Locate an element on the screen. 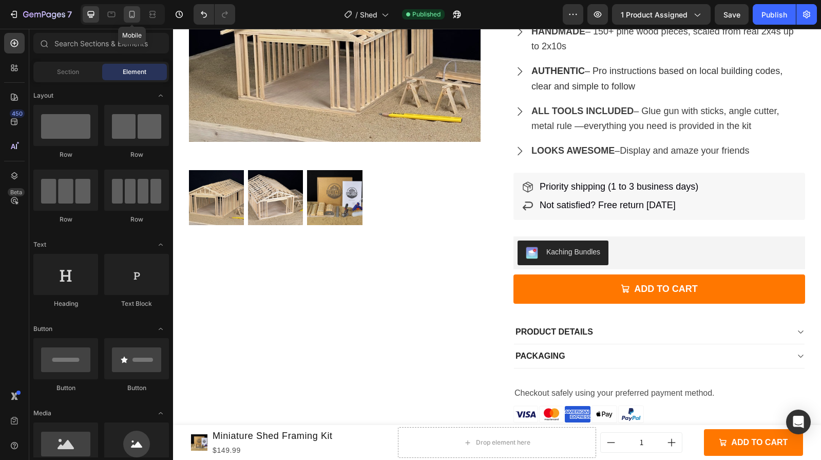  span: – Glue gun with sticks, angle cutter, metal rule —everything you need is provided in the kit is located at coordinates (482, 90).